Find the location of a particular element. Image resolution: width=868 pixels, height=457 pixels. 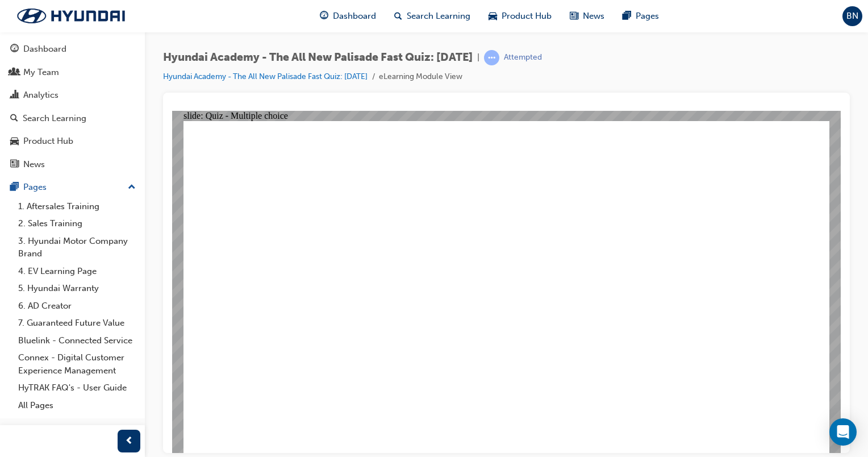

a: 4. EV Learning Page is located at coordinates (77, 271).